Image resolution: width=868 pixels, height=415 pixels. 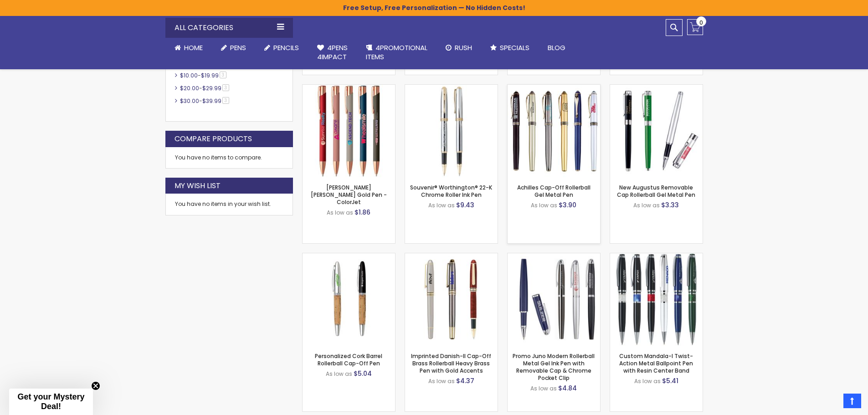 I want to click on a: 4Pens4impact, so click(x=332, y=53).